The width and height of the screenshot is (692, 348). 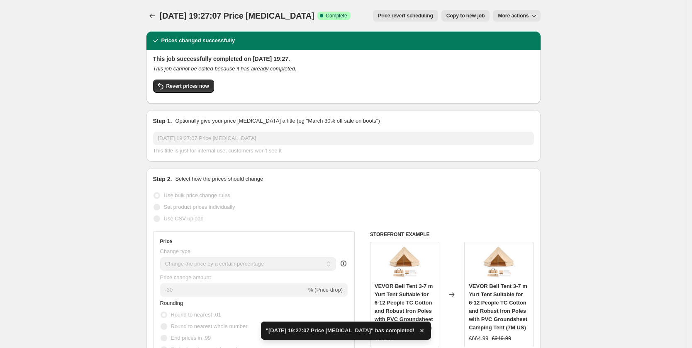 What do you see at coordinates (405, 16) in the screenshot?
I see `button: Price revert scheduling` at bounding box center [405, 16].